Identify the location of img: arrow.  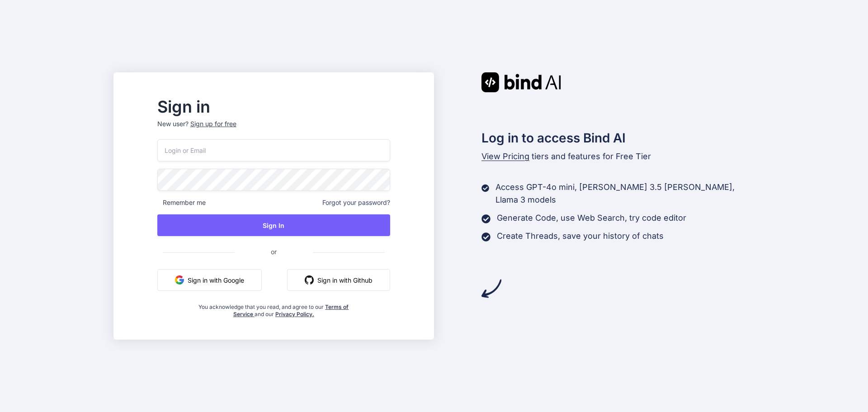
(491, 289).